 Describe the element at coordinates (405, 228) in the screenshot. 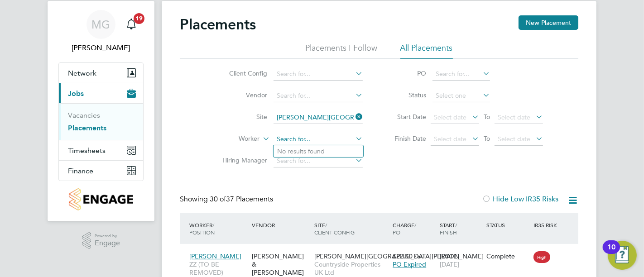

I see `span: / PO` at that location.